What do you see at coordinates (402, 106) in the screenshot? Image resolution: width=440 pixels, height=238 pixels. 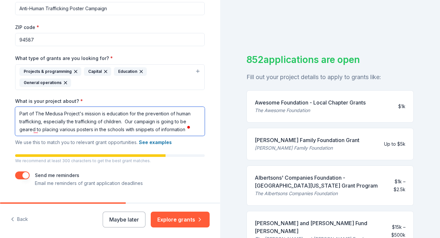 I see `div: $1k` at bounding box center [402, 106].